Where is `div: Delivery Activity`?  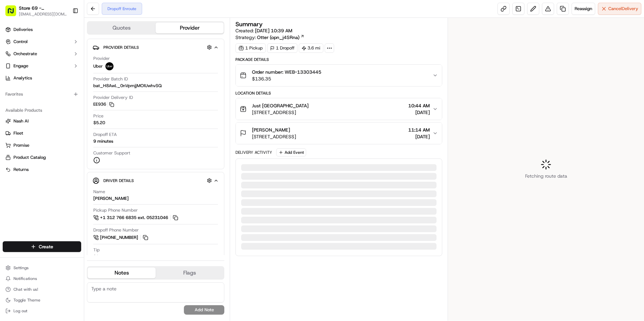 div: Delivery Activity is located at coordinates (253, 152).